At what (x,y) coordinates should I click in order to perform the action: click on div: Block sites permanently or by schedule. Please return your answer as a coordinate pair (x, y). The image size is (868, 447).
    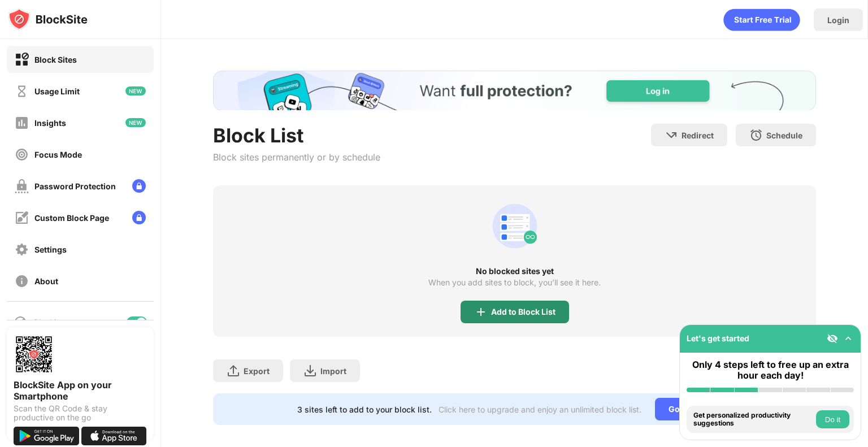
    Looking at the image, I should click on (296, 157).